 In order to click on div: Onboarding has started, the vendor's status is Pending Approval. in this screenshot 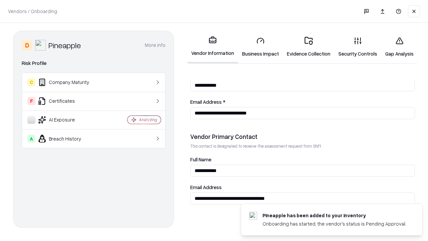, I will do `click(334, 223)`.